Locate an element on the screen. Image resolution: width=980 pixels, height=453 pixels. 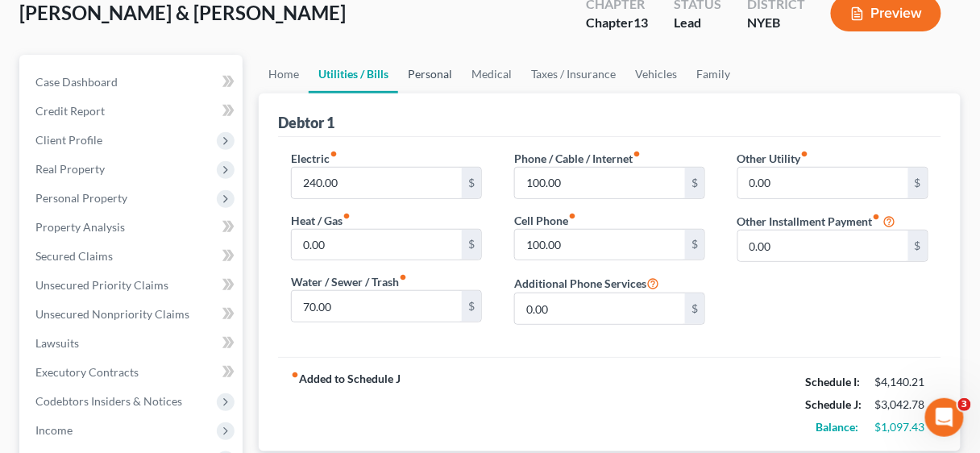
a: Taxes / Insurance is located at coordinates (573, 74).